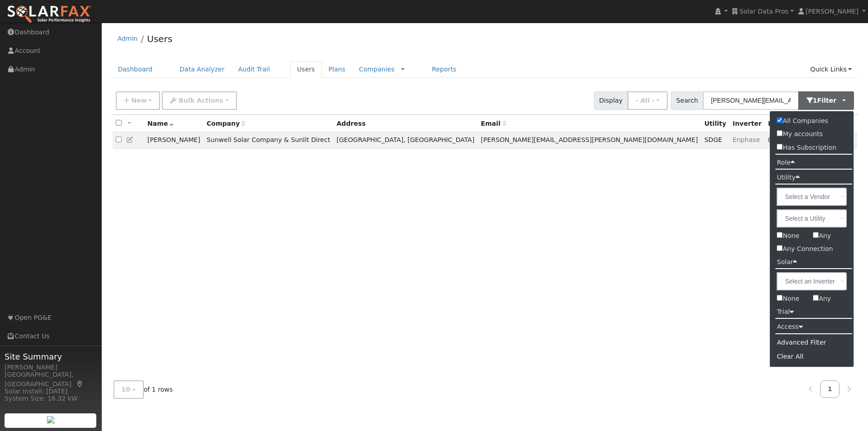  I want to click on button: - All -, so click(648, 100).